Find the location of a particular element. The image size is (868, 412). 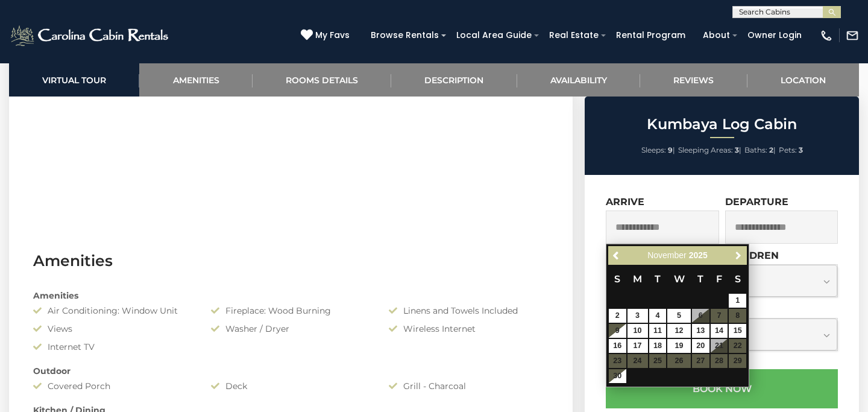

a: Amenities is located at coordinates (196, 80).